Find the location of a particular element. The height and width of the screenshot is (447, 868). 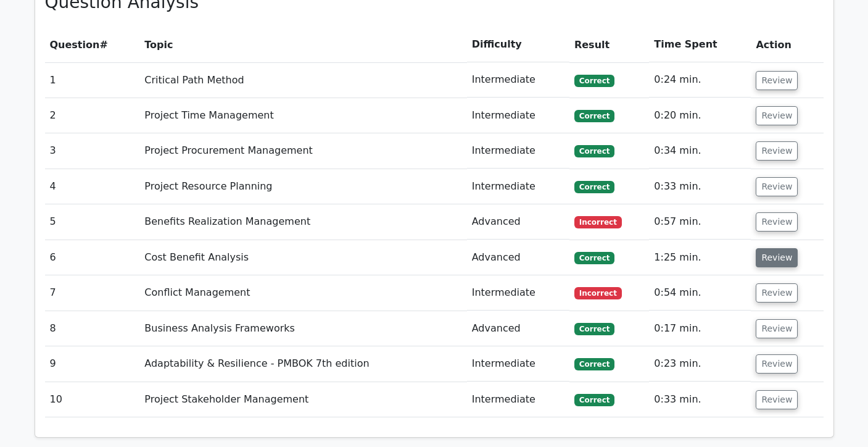

td: 0:57 min. is located at coordinates (700, 222).